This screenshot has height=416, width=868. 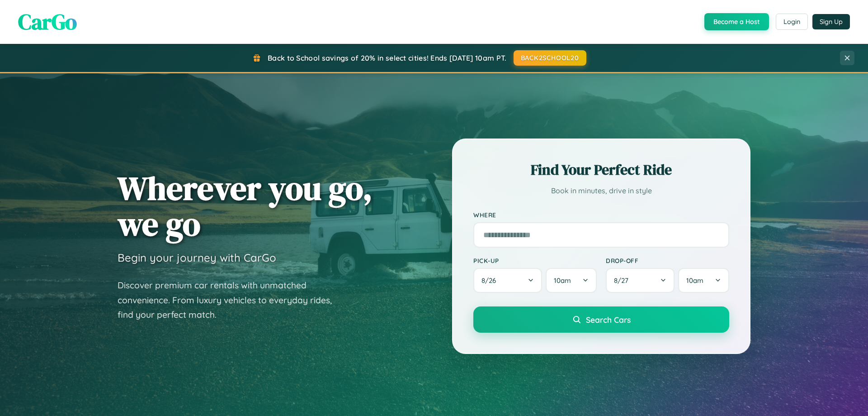 I want to click on button: Sign Up, so click(x=831, y=21).